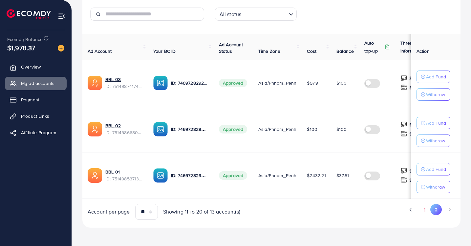  I want to click on a: BBL 02, so click(124, 126).